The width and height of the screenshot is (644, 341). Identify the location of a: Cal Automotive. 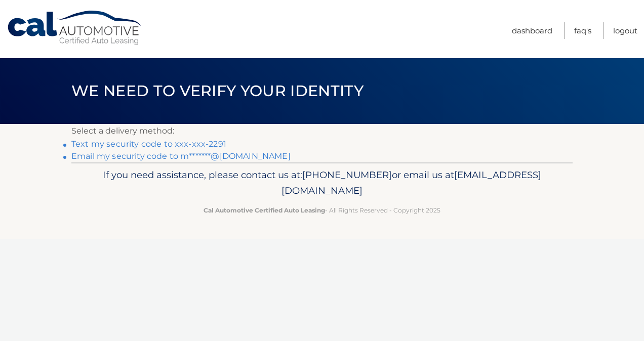
(75, 28).